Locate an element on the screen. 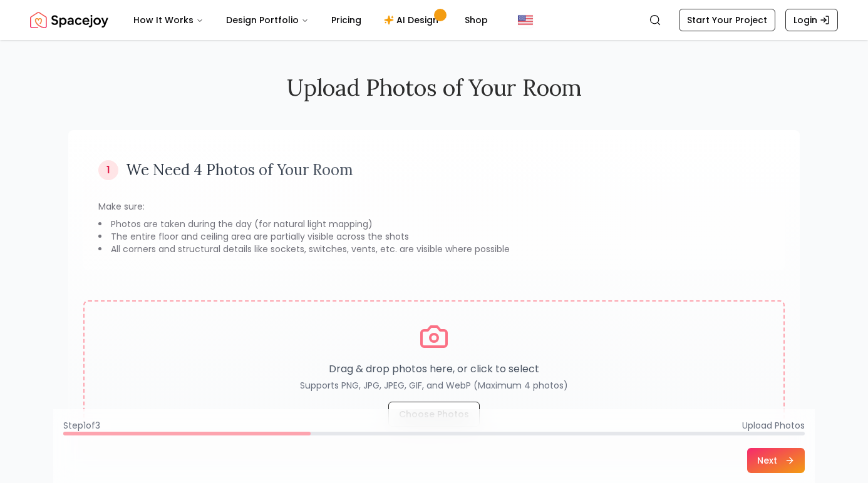 This screenshot has width=868, height=483. h2: Upload Photos of Your Room is located at coordinates (434, 88).